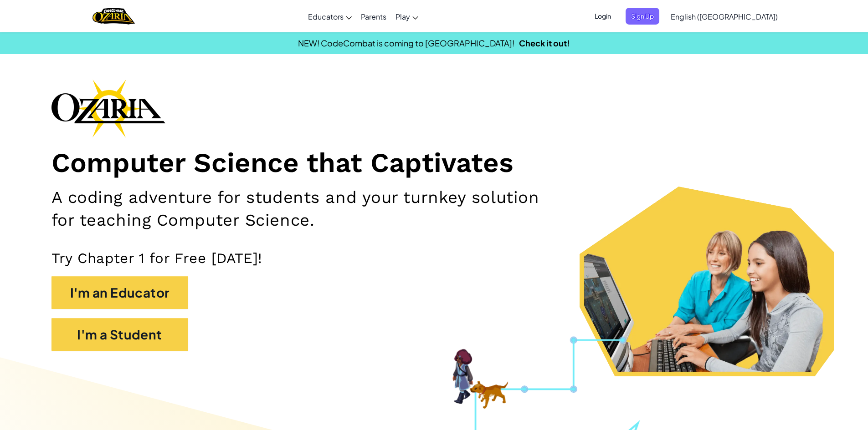 The image size is (868, 430). What do you see at coordinates (325, 16) in the screenshot?
I see `span: Educators` at bounding box center [325, 16].